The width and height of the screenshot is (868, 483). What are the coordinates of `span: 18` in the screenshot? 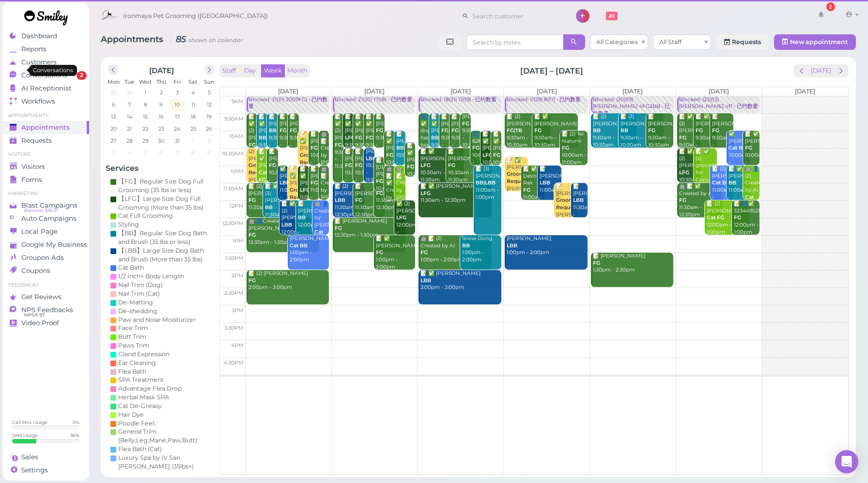 It's located at (193, 116).